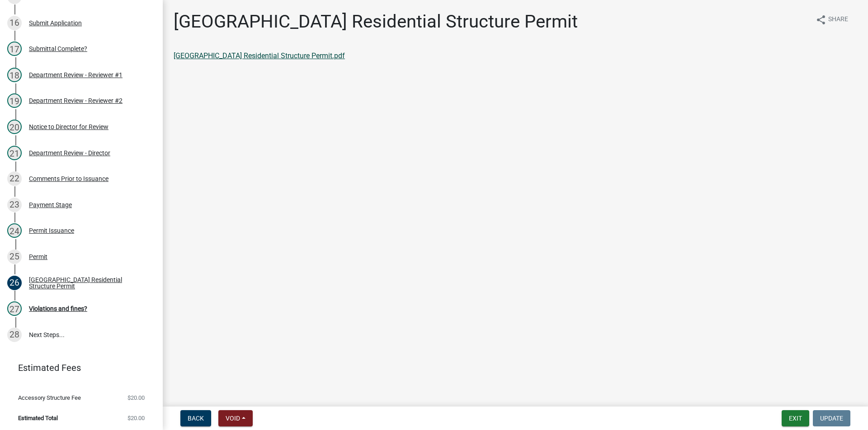 Image resolution: width=868 pixels, height=430 pixels. What do you see at coordinates (838, 20) in the screenshot?
I see `span: Share` at bounding box center [838, 20].